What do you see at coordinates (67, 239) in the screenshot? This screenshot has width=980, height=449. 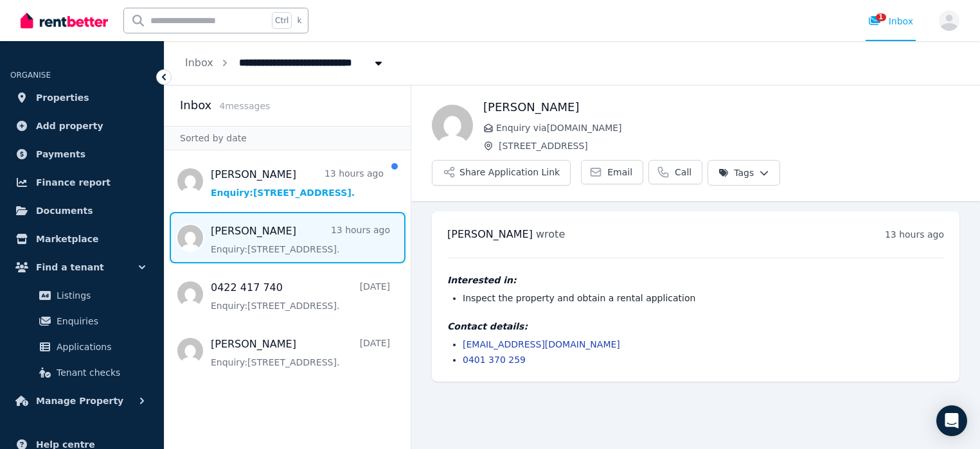 I see `span: Marketplace` at bounding box center [67, 239].